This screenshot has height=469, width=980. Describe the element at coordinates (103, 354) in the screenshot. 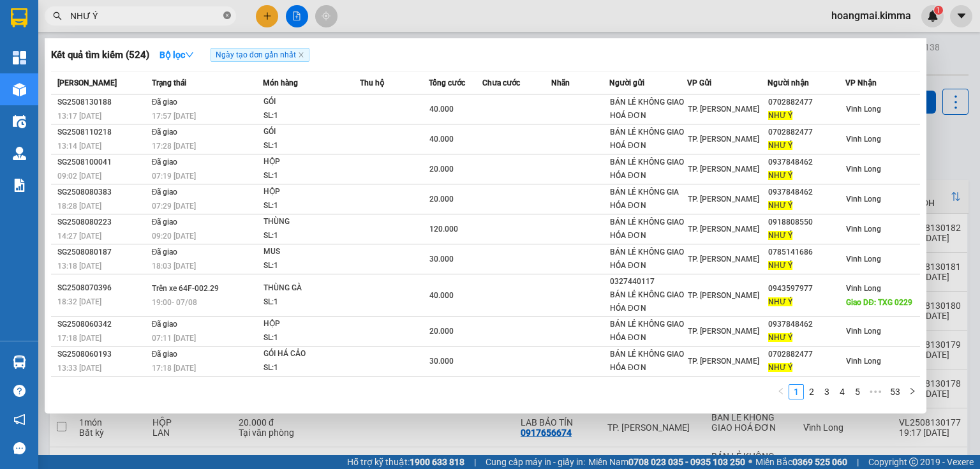

I see `div: SG2508060193` at that location.